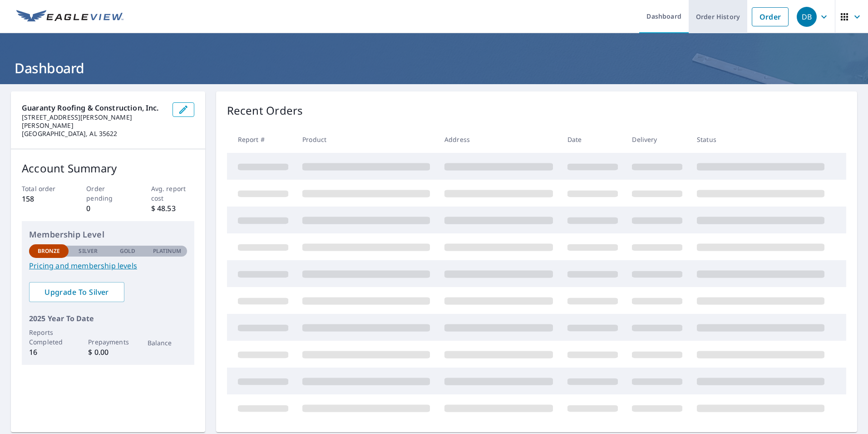 The width and height of the screenshot is (868, 434). I want to click on img: EV Logo, so click(70, 17).